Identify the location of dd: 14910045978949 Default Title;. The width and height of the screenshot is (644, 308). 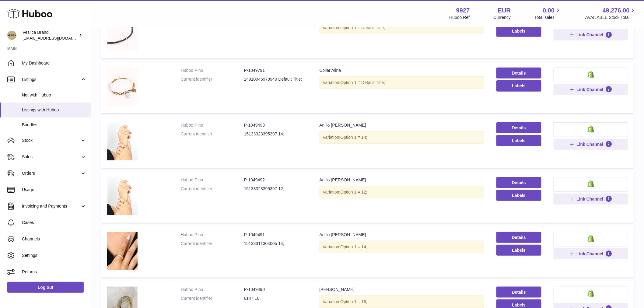
(276, 79).